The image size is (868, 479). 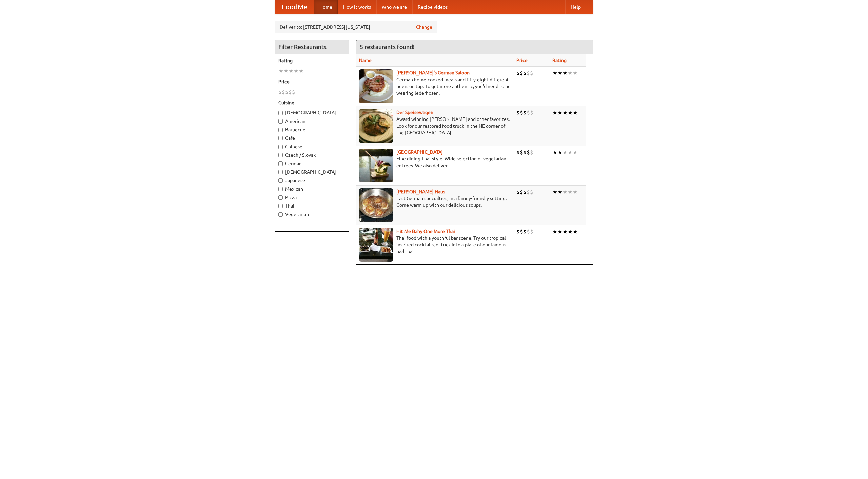 I want to click on label: Vegetarian, so click(x=312, y=214).